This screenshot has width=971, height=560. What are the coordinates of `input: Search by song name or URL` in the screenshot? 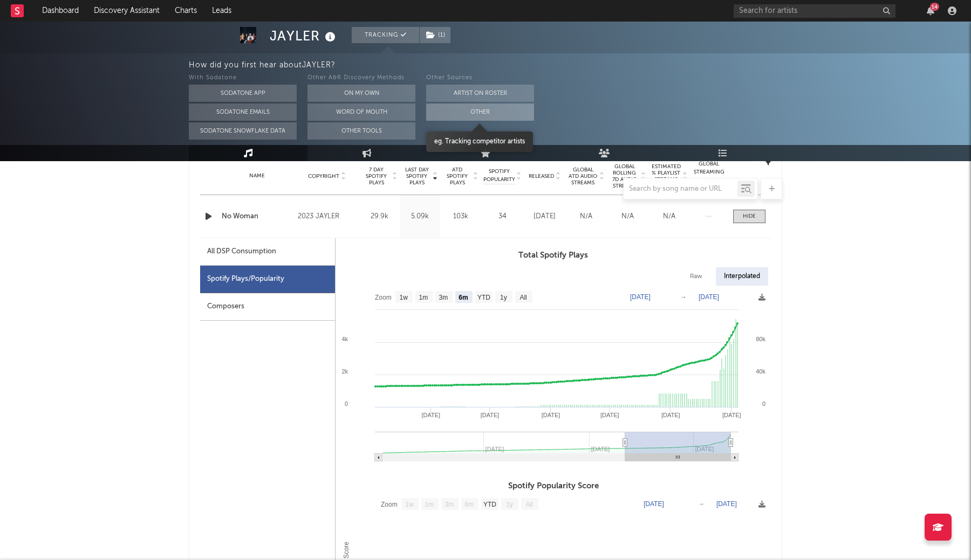 It's located at (680, 189).